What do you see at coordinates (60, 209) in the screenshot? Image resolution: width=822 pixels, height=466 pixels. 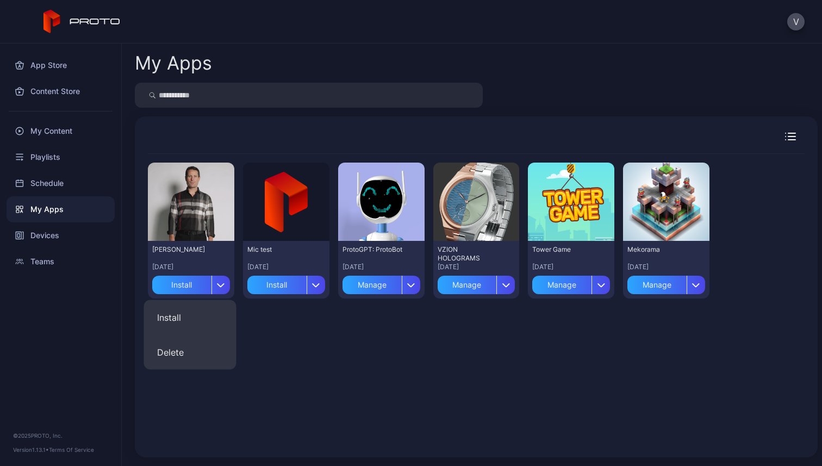 I see `a: My Apps` at bounding box center [60, 209].